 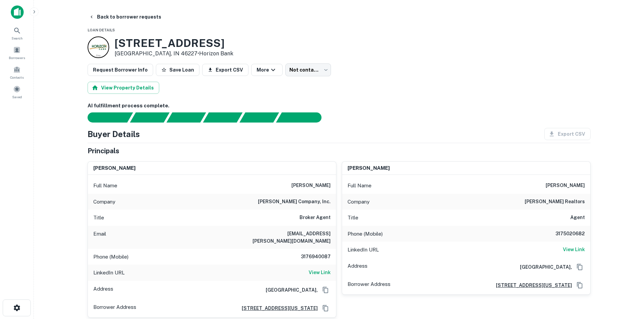 What do you see at coordinates (17, 92) in the screenshot?
I see `a: Saved` at bounding box center [17, 92].